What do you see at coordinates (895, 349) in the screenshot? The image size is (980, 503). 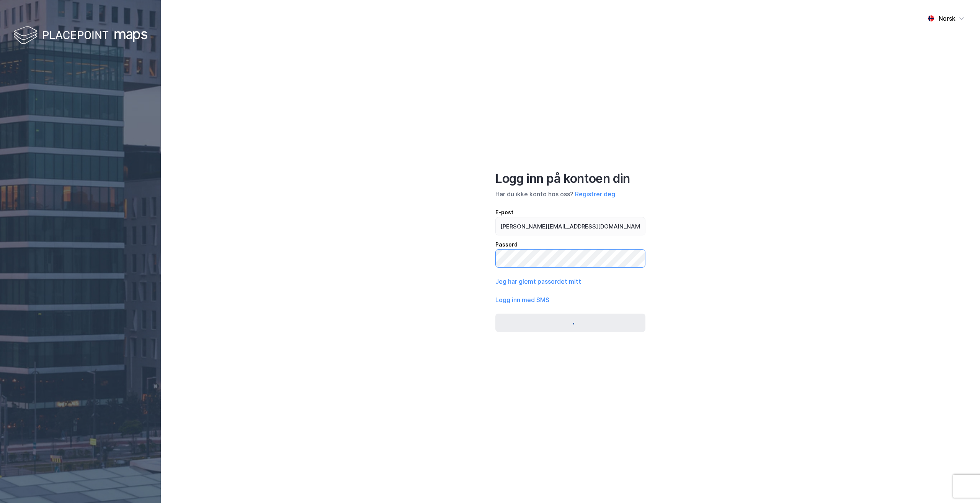 I see `div: Chat Widget` at bounding box center [895, 349].